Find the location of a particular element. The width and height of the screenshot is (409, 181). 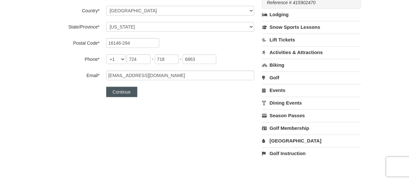

label: Phone* is located at coordinates (74, 58).